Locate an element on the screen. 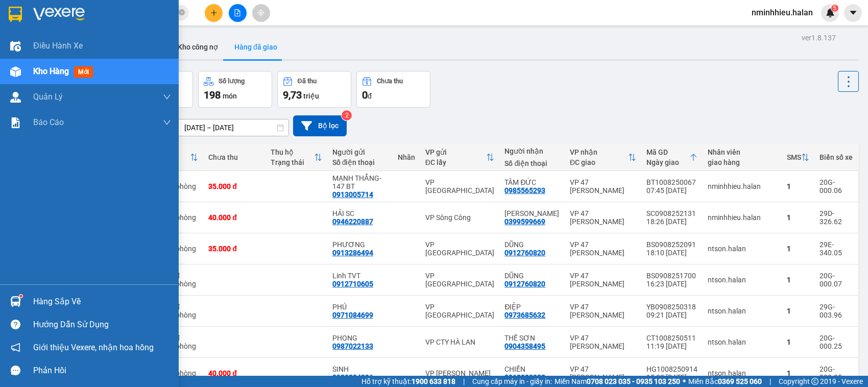 This screenshot has height=387, width=868. div: giao hàng is located at coordinates (742, 162).